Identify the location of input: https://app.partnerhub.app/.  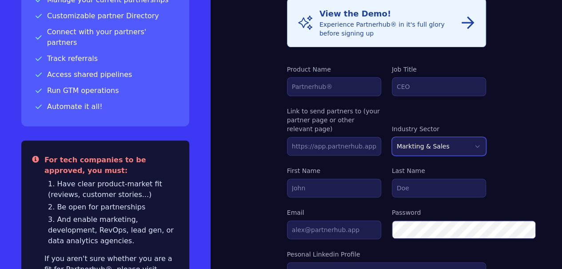
(334, 146).